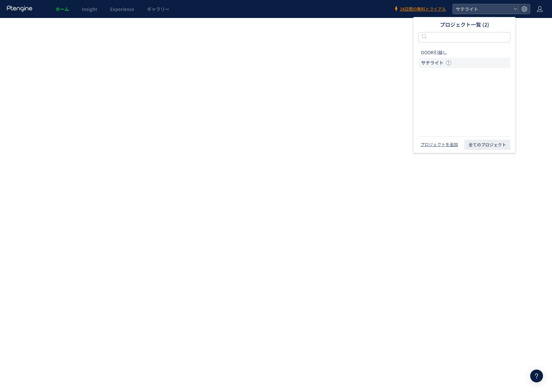 The height and width of the screenshot is (392, 552). I want to click on button: プロジェクトを追加, so click(439, 145).